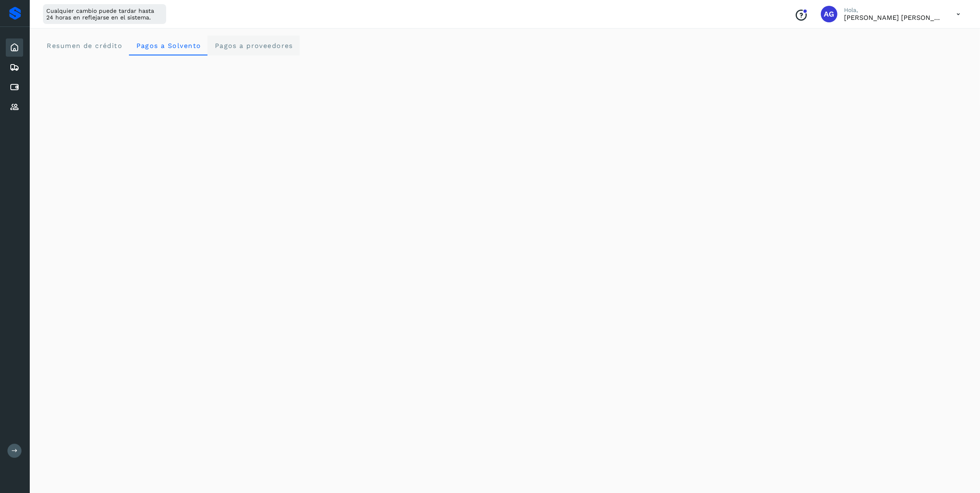  What do you see at coordinates (85, 45) in the screenshot?
I see `span: Resumen de crédito` at bounding box center [85, 45].